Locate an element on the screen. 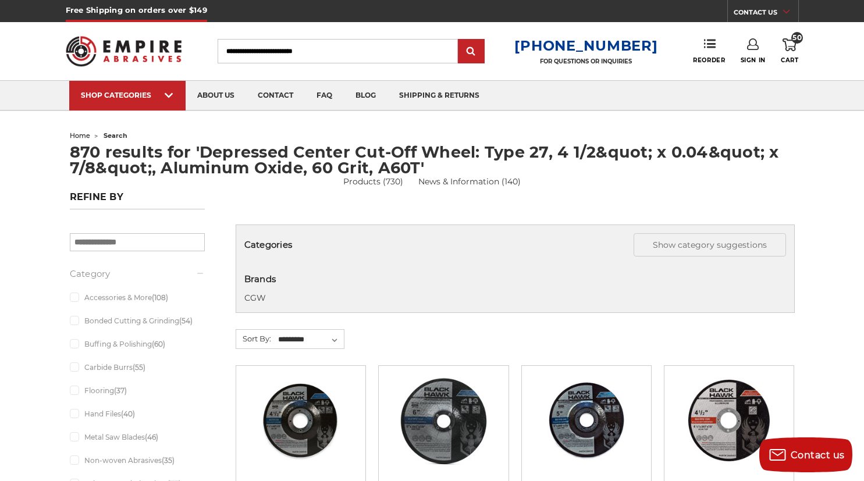 Image resolution: width=864 pixels, height=481 pixels. a: faq is located at coordinates (324, 95).